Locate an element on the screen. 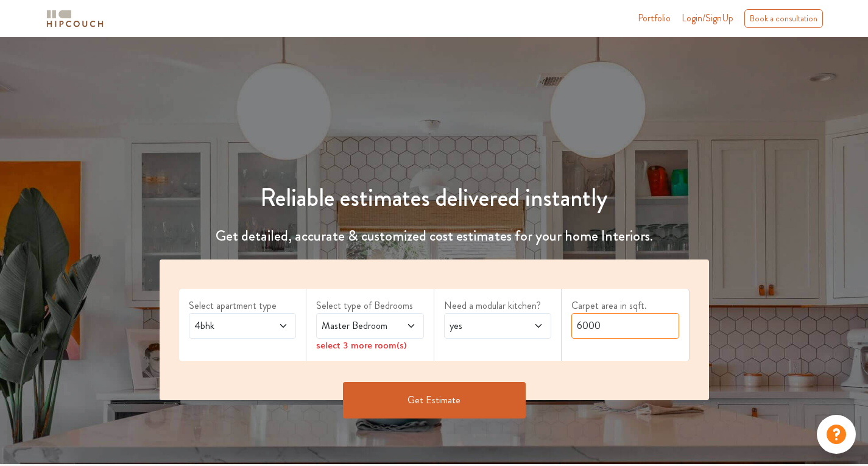 This screenshot has width=868, height=466. img: logo-horizontal.svg is located at coordinates (75, 18).